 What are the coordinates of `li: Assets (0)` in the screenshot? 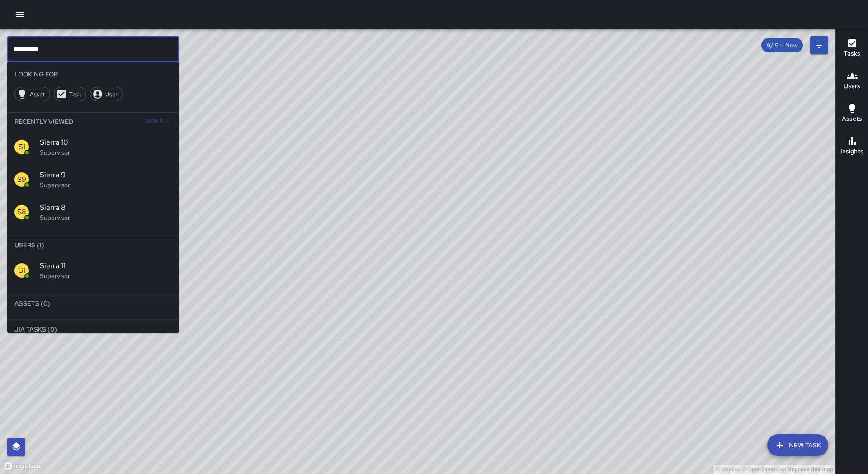 It's located at (93, 303).